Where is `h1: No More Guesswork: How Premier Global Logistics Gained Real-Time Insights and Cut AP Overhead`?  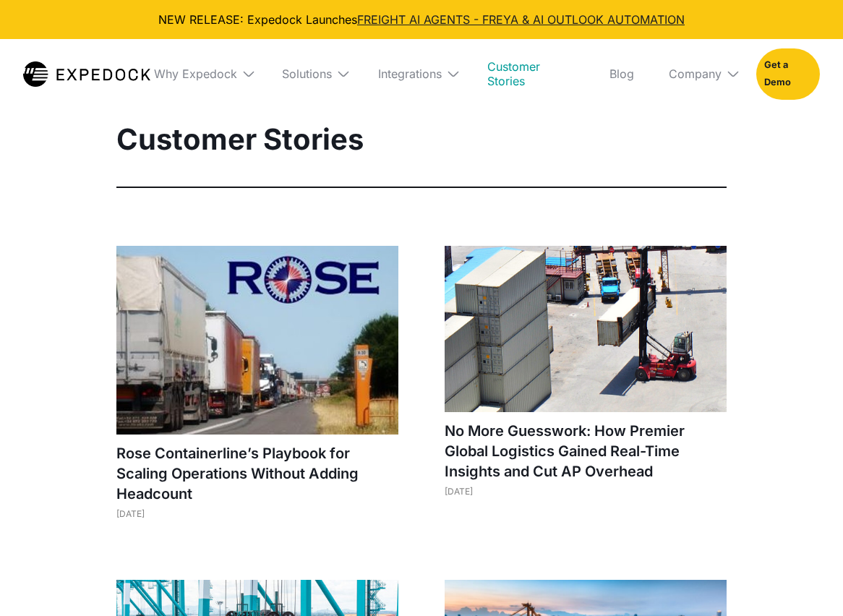 h1: No More Guesswork: How Premier Global Logistics Gained Real-Time Insights and Cut AP Overhead is located at coordinates (586, 451).